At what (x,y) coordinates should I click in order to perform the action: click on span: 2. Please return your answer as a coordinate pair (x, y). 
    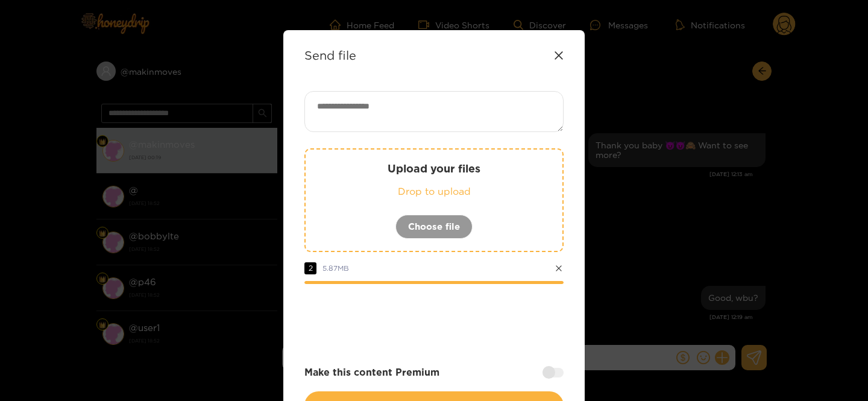
    Looking at the image, I should click on (310, 268).